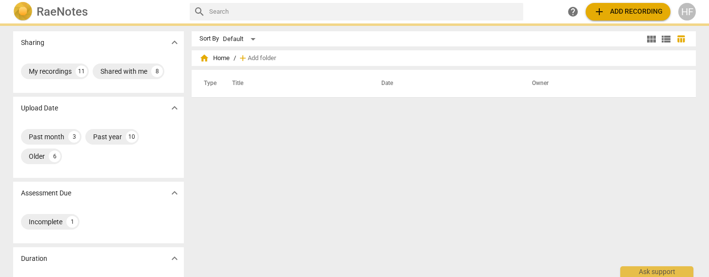 This screenshot has height=277, width=709. I want to click on div: Shared with me, so click(124, 71).